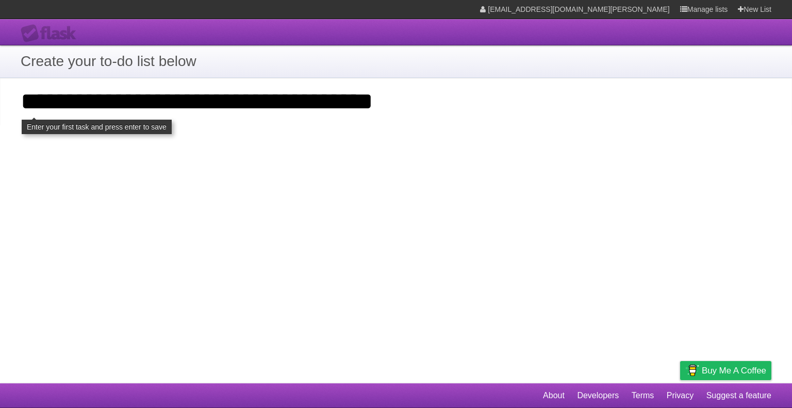 Image resolution: width=792 pixels, height=408 pixels. I want to click on a: Terms, so click(643, 396).